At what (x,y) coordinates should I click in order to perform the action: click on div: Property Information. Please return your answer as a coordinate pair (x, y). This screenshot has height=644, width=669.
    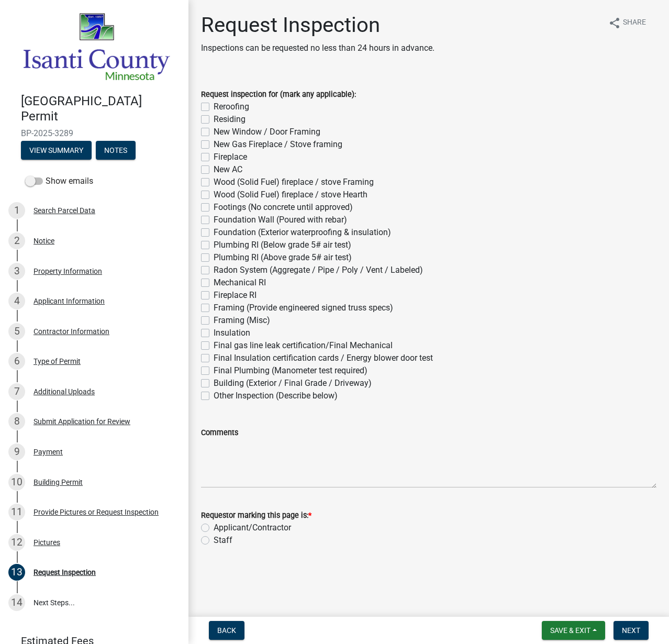
    Looking at the image, I should click on (67, 271).